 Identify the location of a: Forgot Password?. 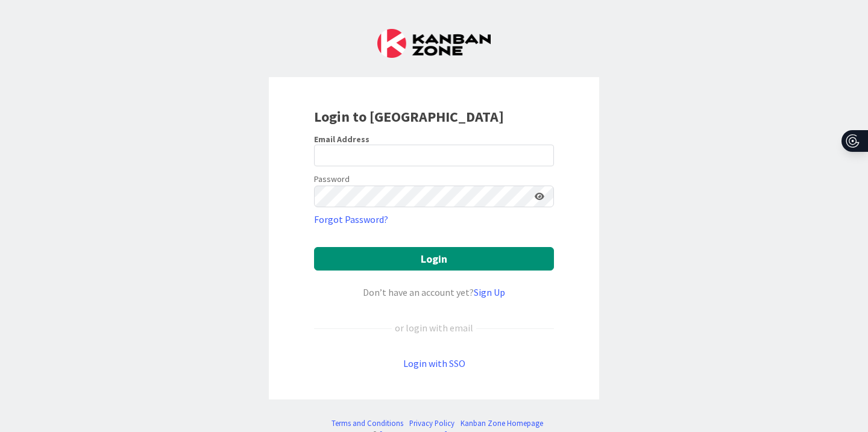
(351, 220).